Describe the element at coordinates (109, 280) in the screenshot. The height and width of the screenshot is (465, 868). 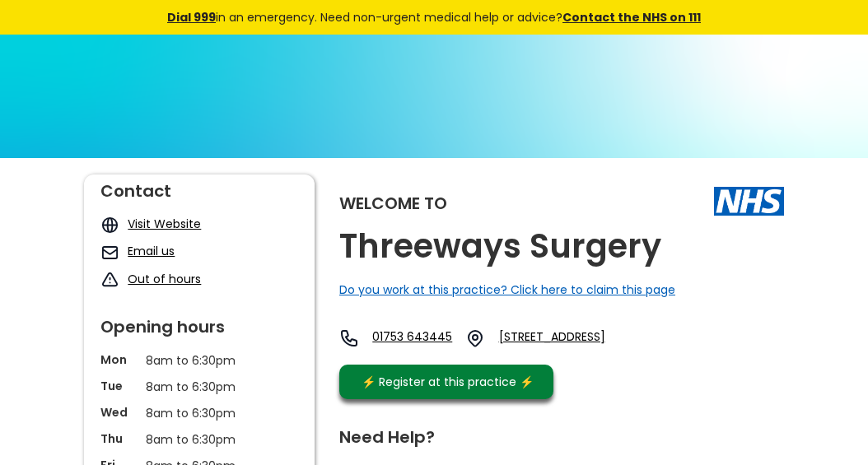
I see `img: exclamation icon` at that location.